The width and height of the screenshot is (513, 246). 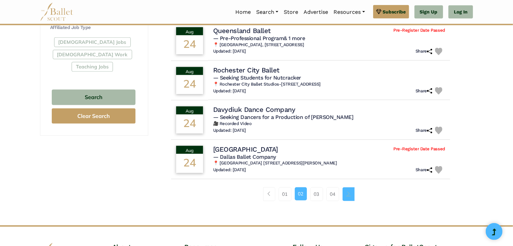 What do you see at coordinates (246, 70) in the screenshot?
I see `h4: Rochester City Ballet` at bounding box center [246, 70].